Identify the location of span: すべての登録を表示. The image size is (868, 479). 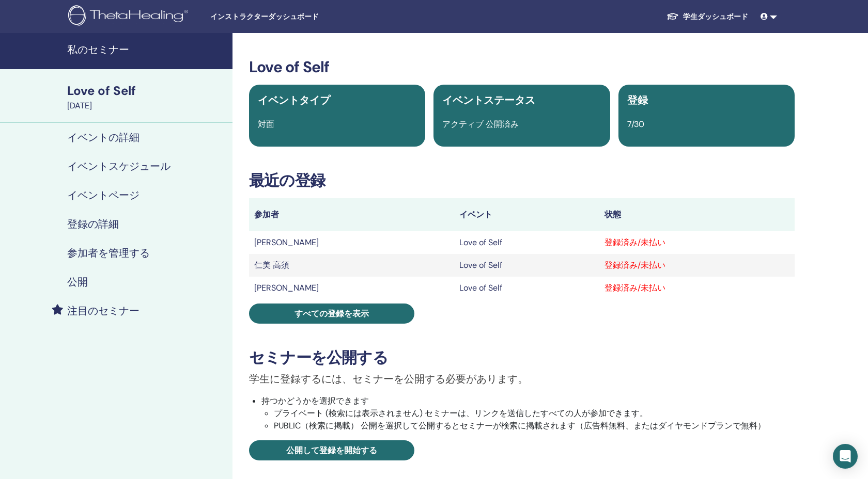
(331, 313).